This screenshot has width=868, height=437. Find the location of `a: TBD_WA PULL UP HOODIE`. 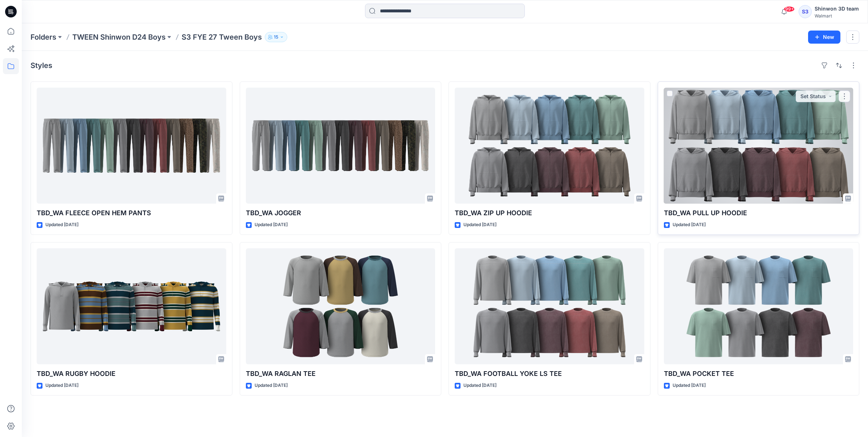

a: TBD_WA PULL UP HOODIE is located at coordinates (759, 146).